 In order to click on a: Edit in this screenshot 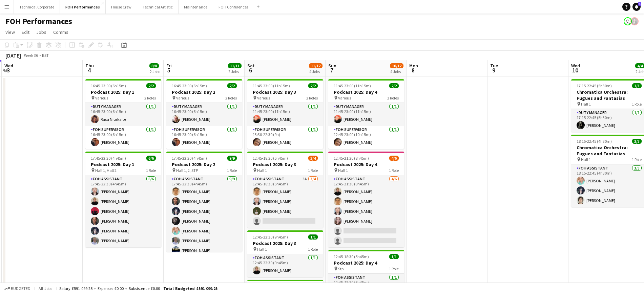, I will do `click(26, 32)`.